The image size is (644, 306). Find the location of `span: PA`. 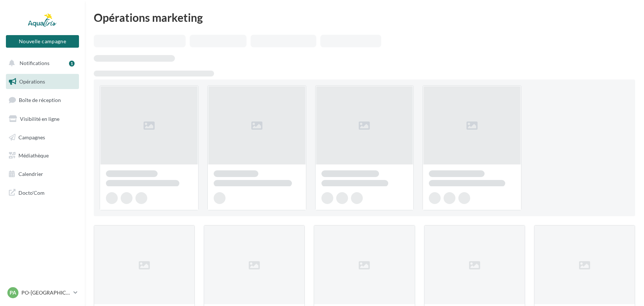

span: PA is located at coordinates (13, 293).